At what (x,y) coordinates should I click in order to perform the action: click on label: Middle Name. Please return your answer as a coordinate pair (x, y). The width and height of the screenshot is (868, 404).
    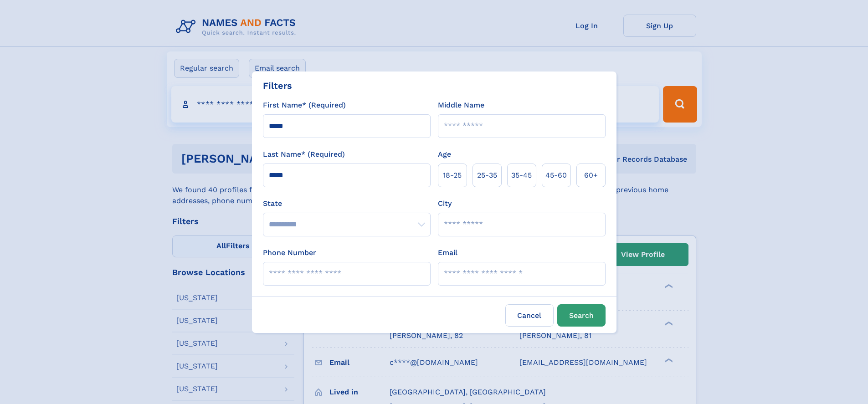
    Looking at the image, I should click on (461, 105).